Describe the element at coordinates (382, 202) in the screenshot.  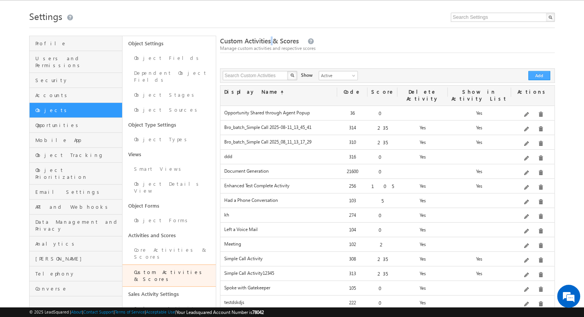
I see `div: 5` at that location.